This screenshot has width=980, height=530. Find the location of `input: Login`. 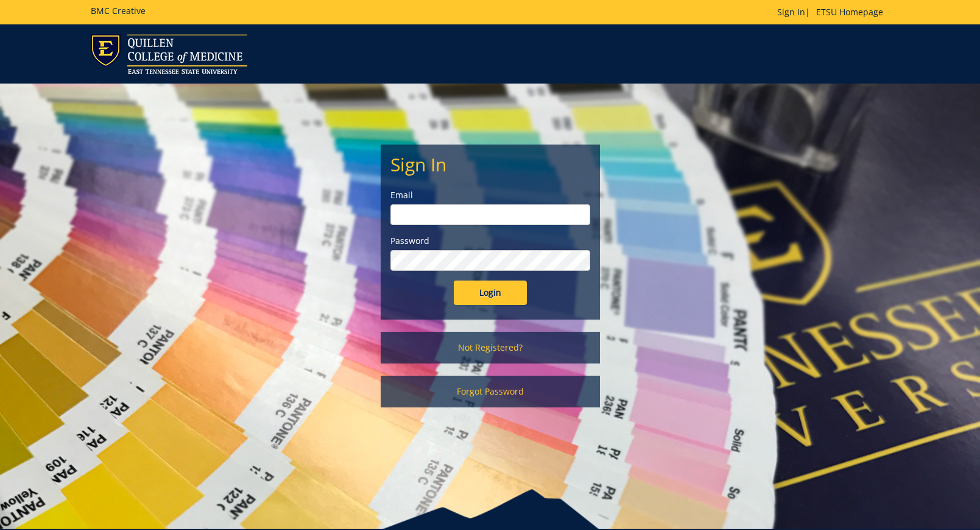

input: Login is located at coordinates (490, 292).